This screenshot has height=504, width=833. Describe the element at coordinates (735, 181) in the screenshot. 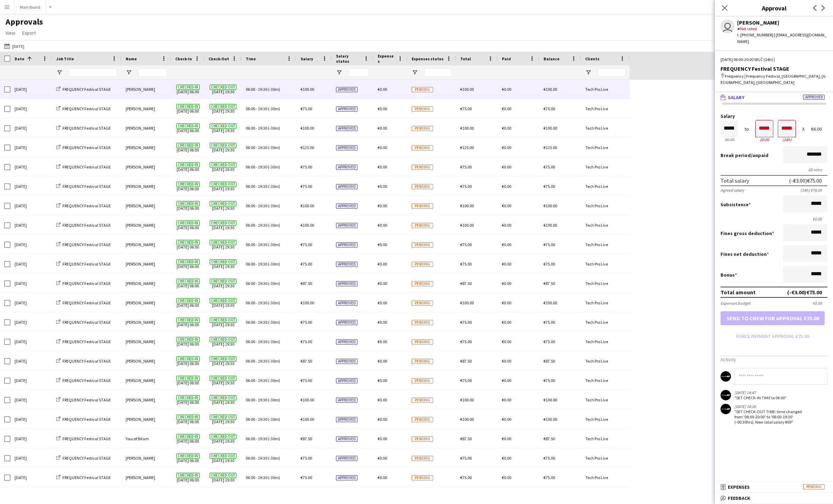

I see `div: Total salary` at that location.